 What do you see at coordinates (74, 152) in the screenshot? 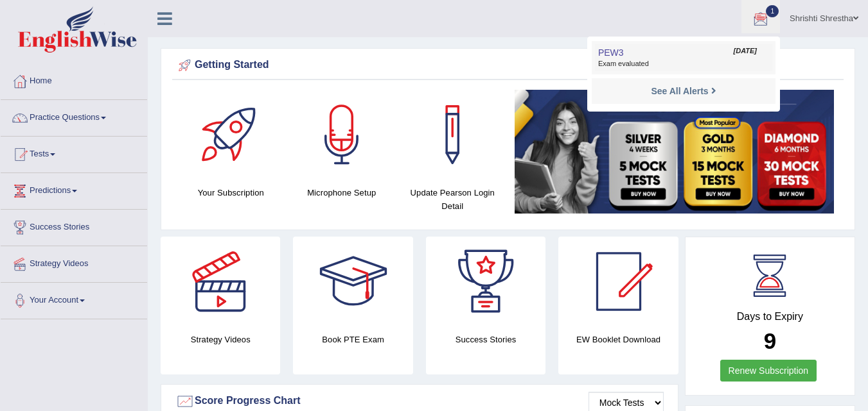
I see `a: Tests` at bounding box center [74, 152].